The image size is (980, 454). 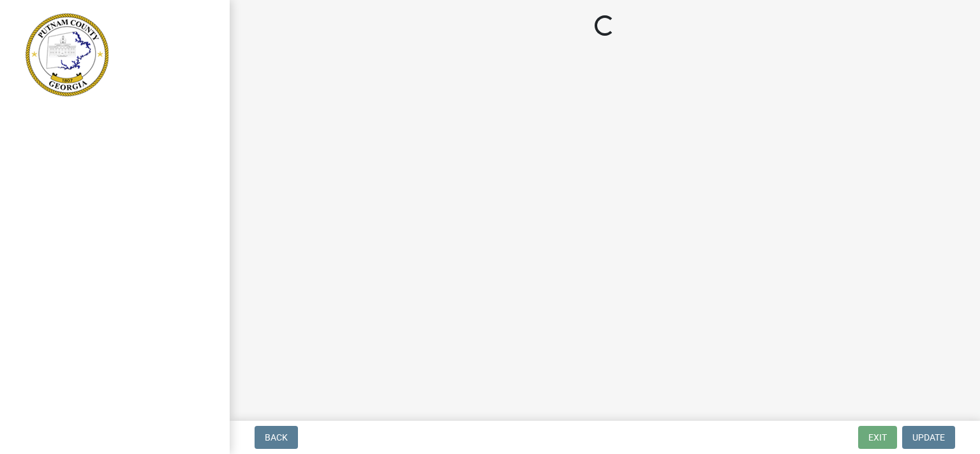 What do you see at coordinates (877, 437) in the screenshot?
I see `button: Exit` at bounding box center [877, 437].